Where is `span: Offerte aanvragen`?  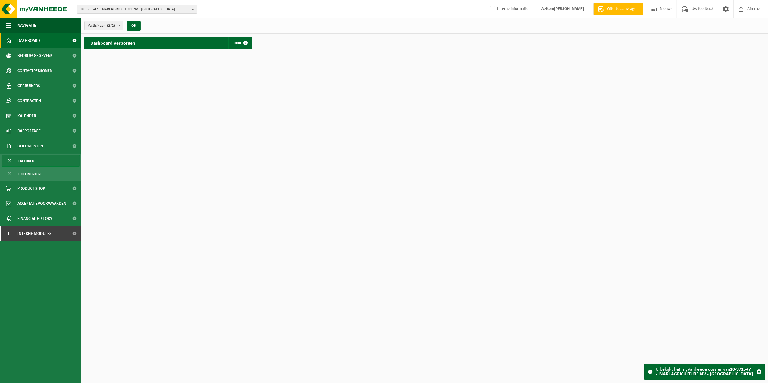 span: Offerte aanvragen is located at coordinates (623, 9).